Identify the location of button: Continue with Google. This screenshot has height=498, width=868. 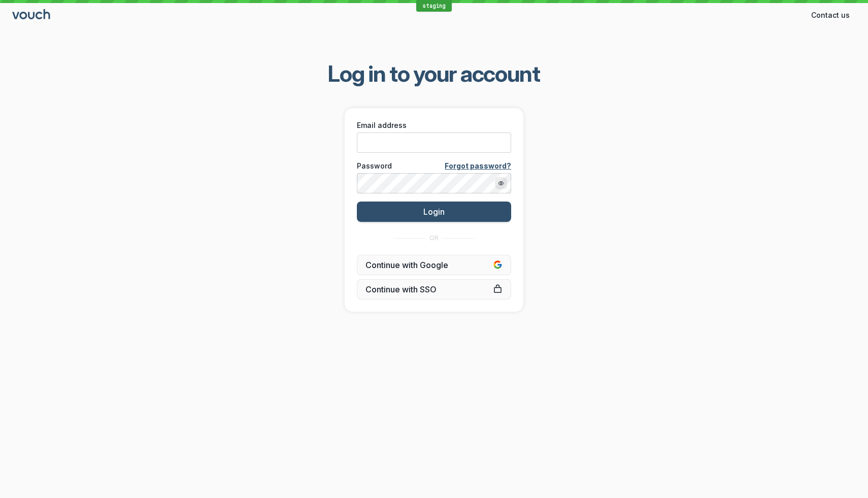
(434, 265).